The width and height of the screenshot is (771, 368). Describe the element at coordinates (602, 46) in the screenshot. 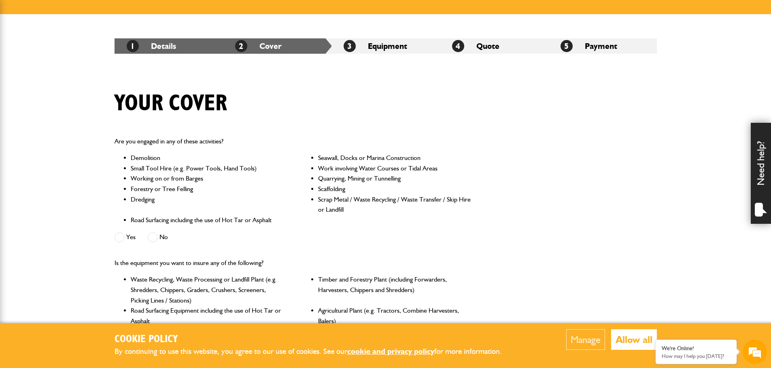

I see `li: Payment` at that location.